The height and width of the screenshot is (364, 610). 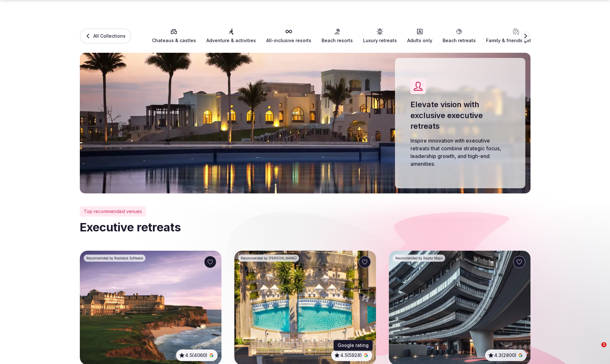 I want to click on span: Luxury retreats, so click(x=380, y=41).